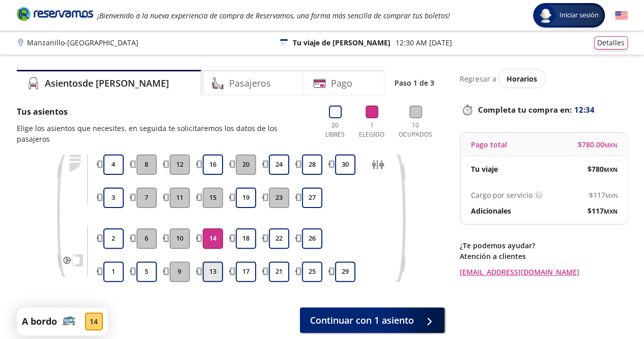 The image size is (644, 339). I want to click on button: 16, so click(213, 164).